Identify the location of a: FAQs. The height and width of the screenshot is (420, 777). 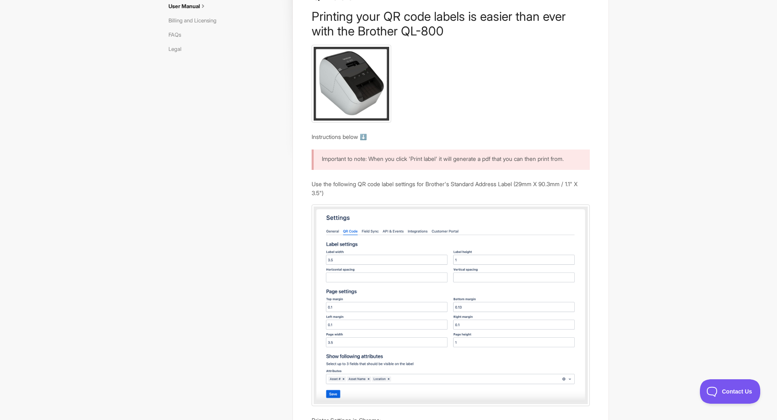
(178, 35).